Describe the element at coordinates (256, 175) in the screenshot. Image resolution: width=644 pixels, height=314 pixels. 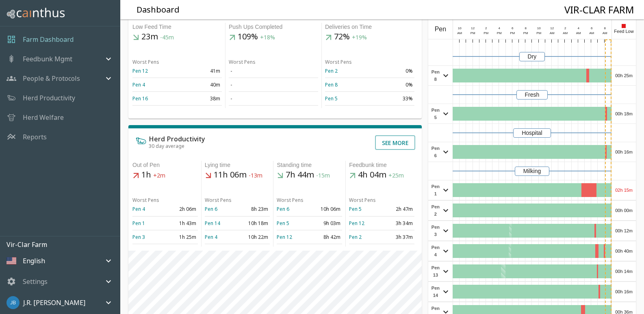
I see `span: -13m` at that location.